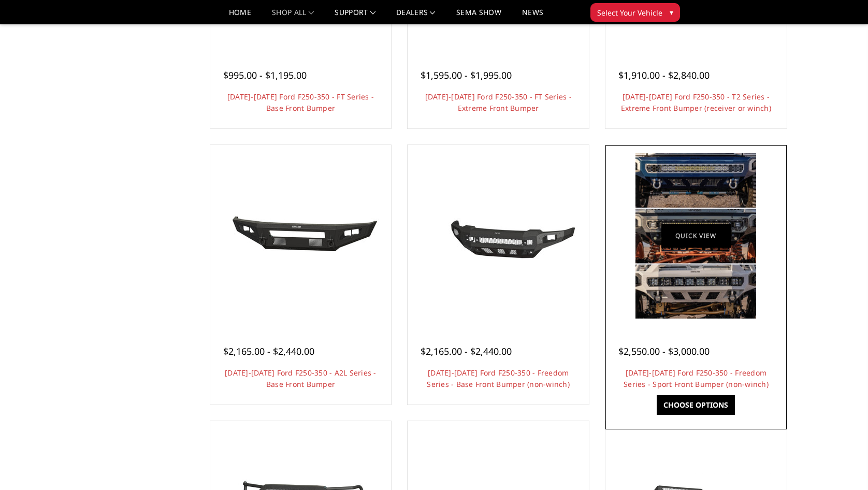 This screenshot has width=868, height=490. Describe the element at coordinates (264, 75) in the screenshot. I see `span: $995.00 - $1,195.00` at that location.